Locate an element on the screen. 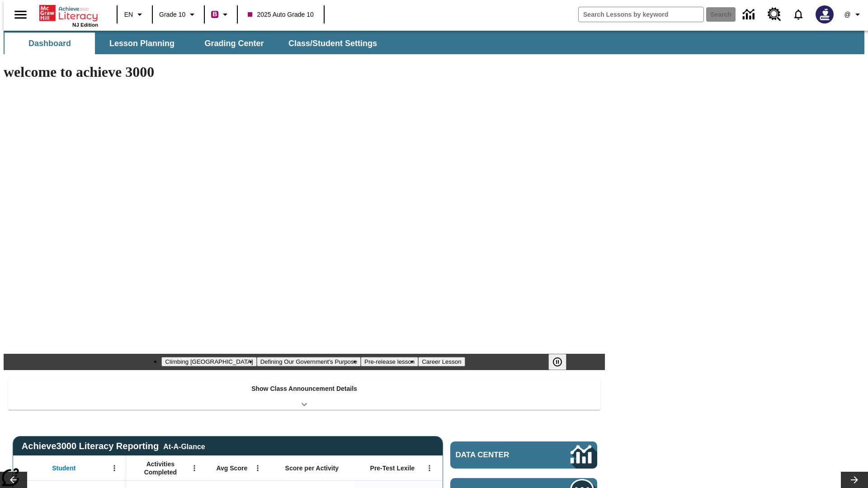  div: Show Class Announcement Details is located at coordinates (304, 394).